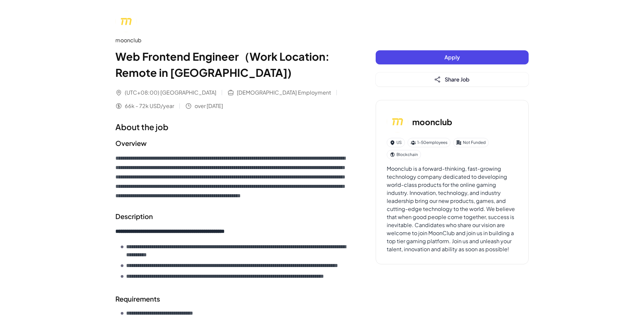 The image size is (644, 317). I want to click on span: Apply, so click(452, 57).